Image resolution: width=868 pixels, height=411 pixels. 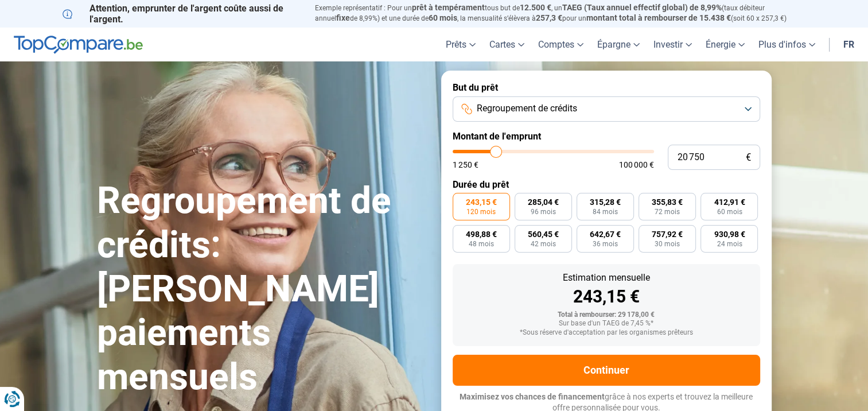 What do you see at coordinates (466, 164) in the screenshot?
I see `span: 1 250 €` at bounding box center [466, 164].